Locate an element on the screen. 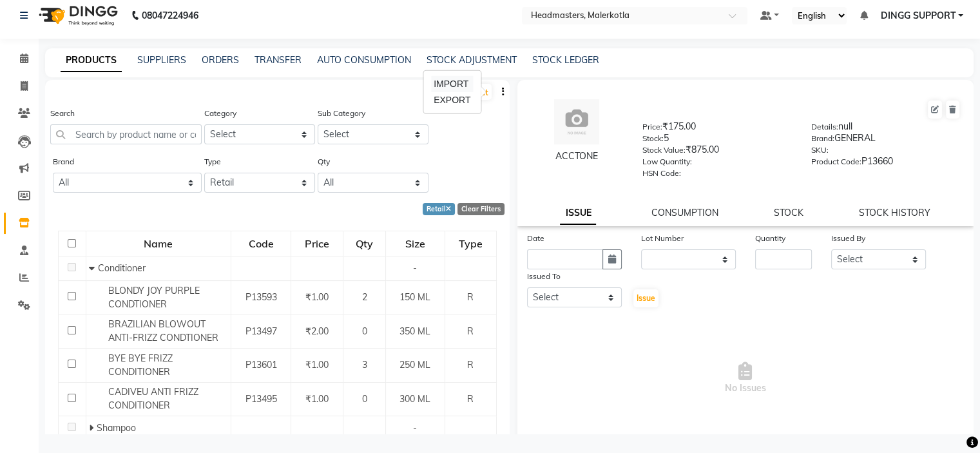 This screenshot has width=980, height=453. span: P13593 is located at coordinates (260, 297).